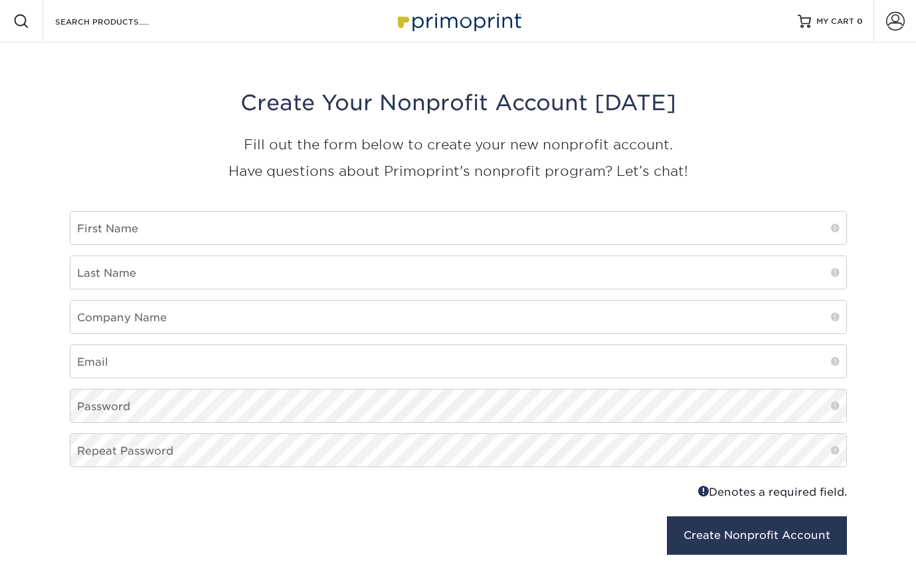 The image size is (916, 588). What do you see at coordinates (859, 21) in the screenshot?
I see `span: 0` at bounding box center [859, 21].